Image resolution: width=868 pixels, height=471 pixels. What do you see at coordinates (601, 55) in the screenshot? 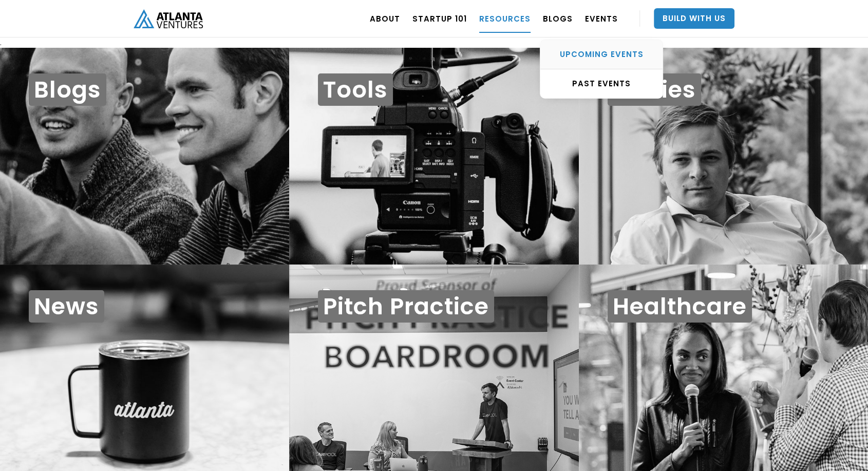
I see `a: UPCOMING EVENTS` at bounding box center [601, 55].